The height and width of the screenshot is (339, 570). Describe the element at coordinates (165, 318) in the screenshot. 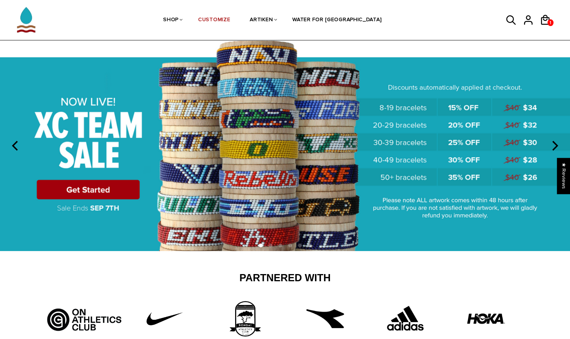

I see `img: Untitled-1_42f22808-10d6-43b8-a0fd-fffce8cf9462.png` at that location.